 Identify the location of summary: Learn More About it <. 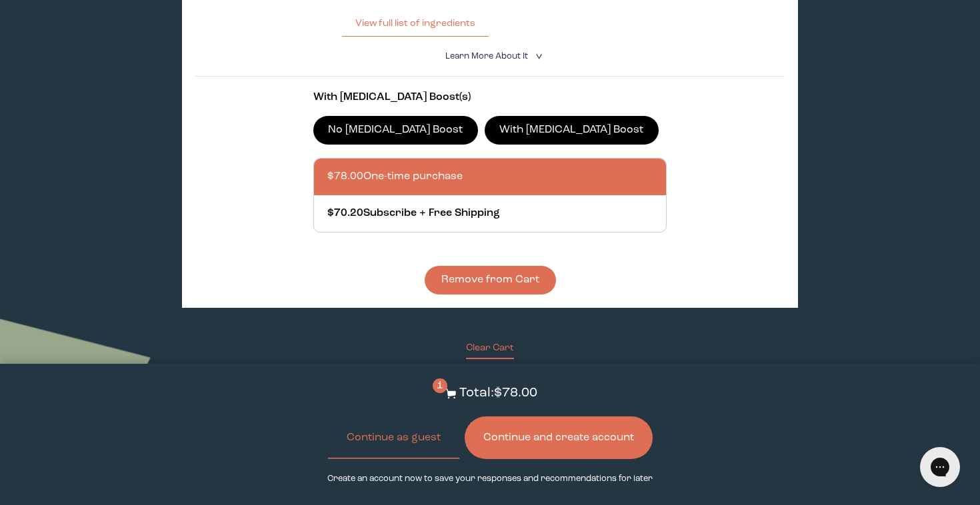
(490, 56).